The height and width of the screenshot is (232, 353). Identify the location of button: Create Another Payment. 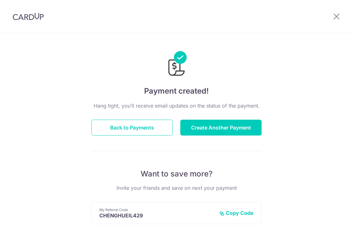
(221, 127).